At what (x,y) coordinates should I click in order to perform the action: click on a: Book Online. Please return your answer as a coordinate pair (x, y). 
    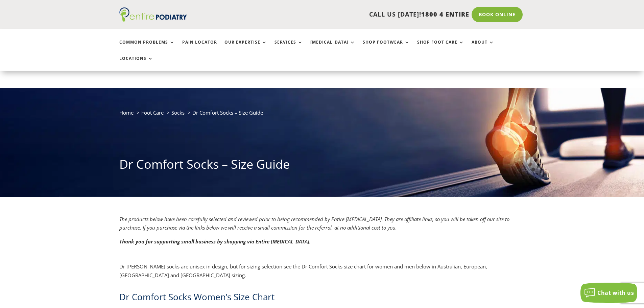
    Looking at the image, I should click on (497, 14).